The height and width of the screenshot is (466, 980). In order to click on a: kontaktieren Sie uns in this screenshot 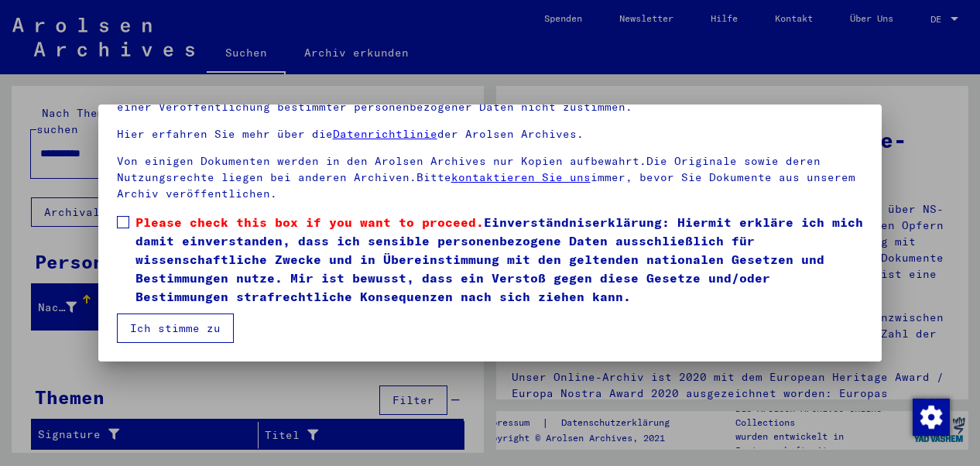, I will do `click(521, 177)`.